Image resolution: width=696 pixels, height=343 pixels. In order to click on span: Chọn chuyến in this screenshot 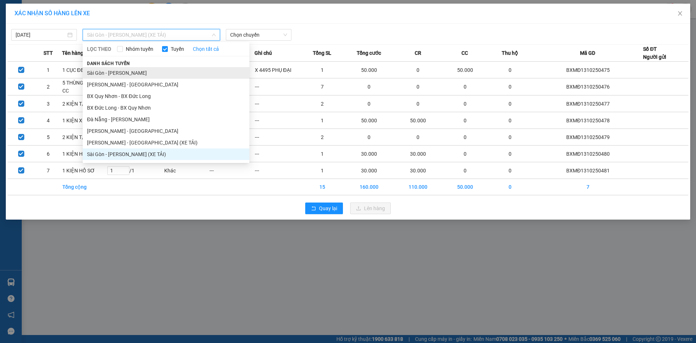, I will do `click(259, 35)`.